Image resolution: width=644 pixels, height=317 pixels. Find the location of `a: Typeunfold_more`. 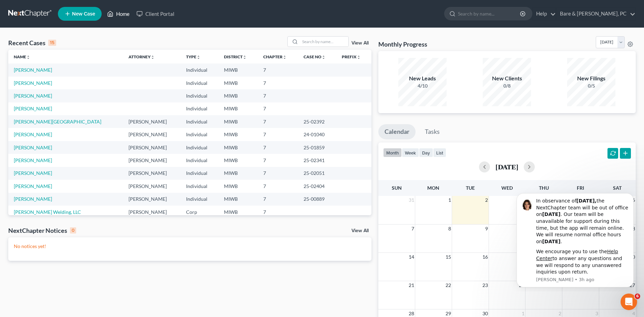

a: Typeunfold_more is located at coordinates (193, 56).